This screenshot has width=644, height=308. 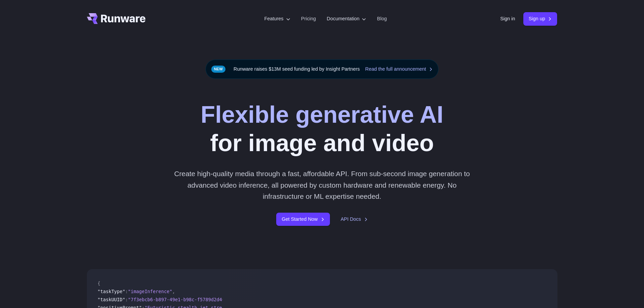 What do you see at coordinates (322, 115) in the screenshot?
I see `strong: Flexible generative AI` at bounding box center [322, 115].